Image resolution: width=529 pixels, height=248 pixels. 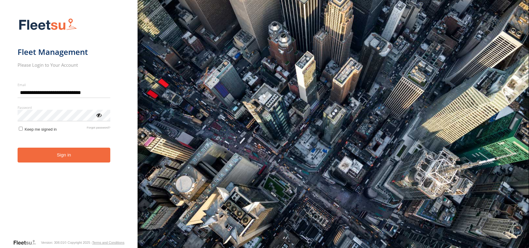 I want to click on h1: Fleet Management, so click(x=64, y=52).